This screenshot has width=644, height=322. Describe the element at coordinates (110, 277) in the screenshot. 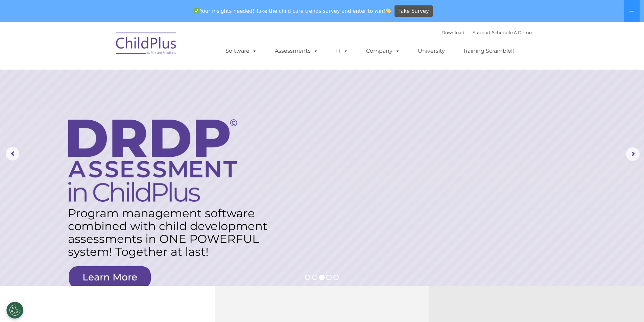

I see `a: Learn More` at that location.